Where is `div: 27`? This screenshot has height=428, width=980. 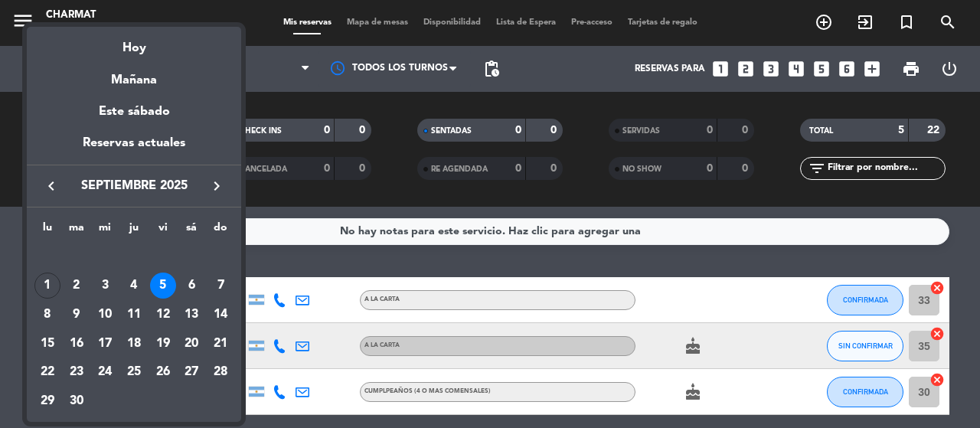
div: 27 is located at coordinates (192, 373).